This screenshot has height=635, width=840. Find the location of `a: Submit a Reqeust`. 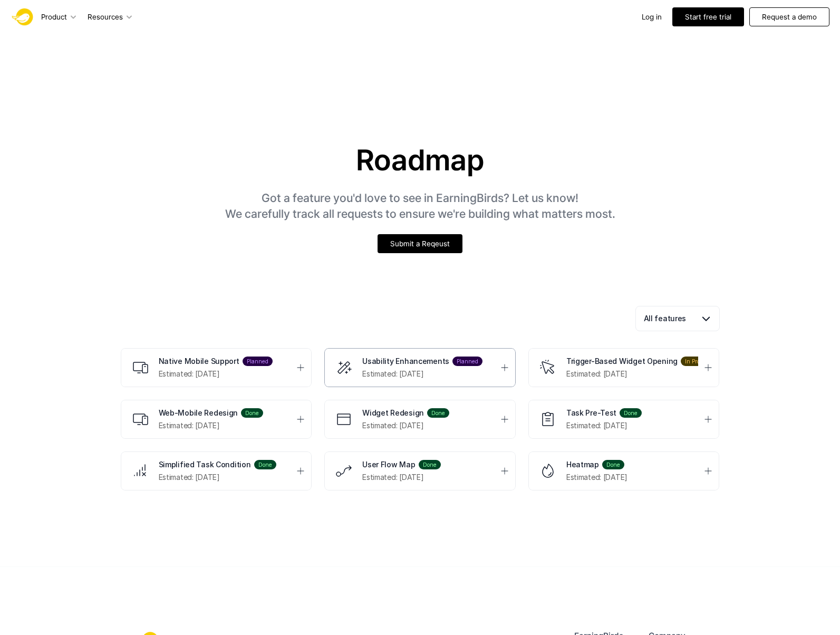

a: Submit a Reqeust is located at coordinates (420, 244).